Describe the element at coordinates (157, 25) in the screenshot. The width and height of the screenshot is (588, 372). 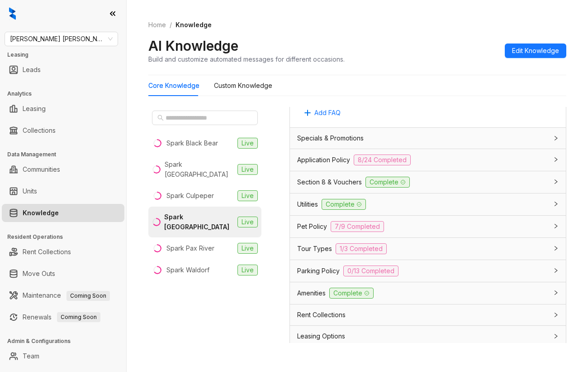
I see `a: Home` at that location.